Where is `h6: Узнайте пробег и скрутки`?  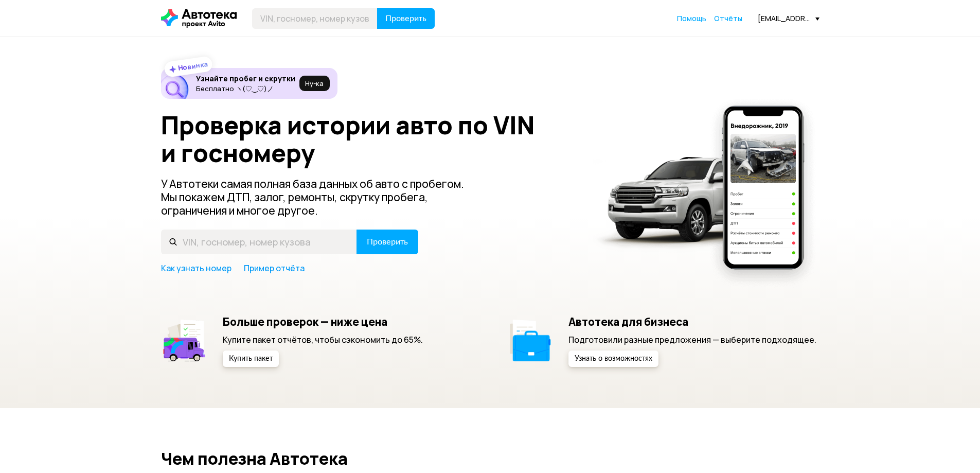 h6: Узнайте пробег и скрутки is located at coordinates (245, 78).